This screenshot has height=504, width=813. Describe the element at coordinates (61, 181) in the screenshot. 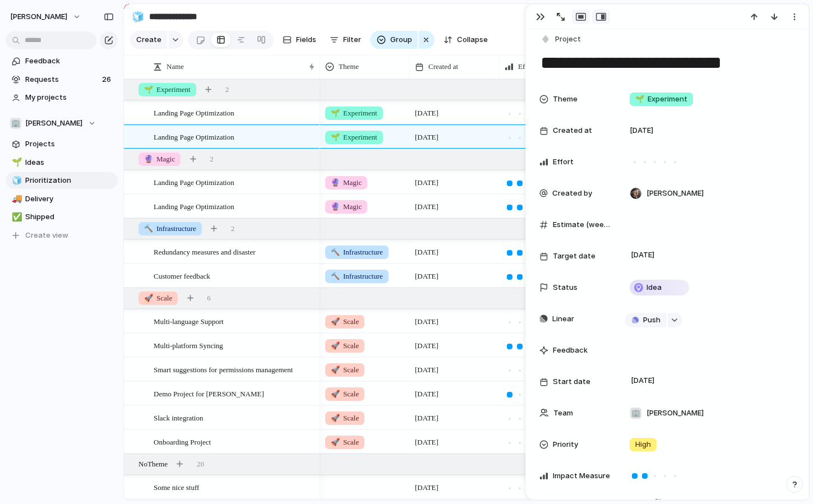

I see `div: 🧊Prioritization` at that location.